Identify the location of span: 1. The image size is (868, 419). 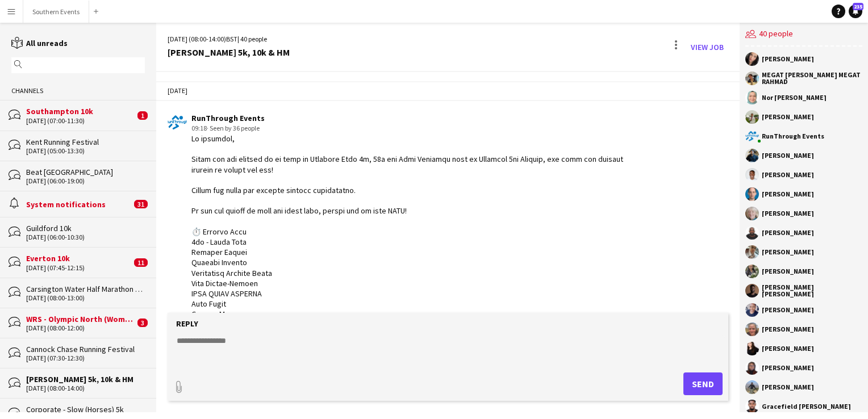
(142, 115).